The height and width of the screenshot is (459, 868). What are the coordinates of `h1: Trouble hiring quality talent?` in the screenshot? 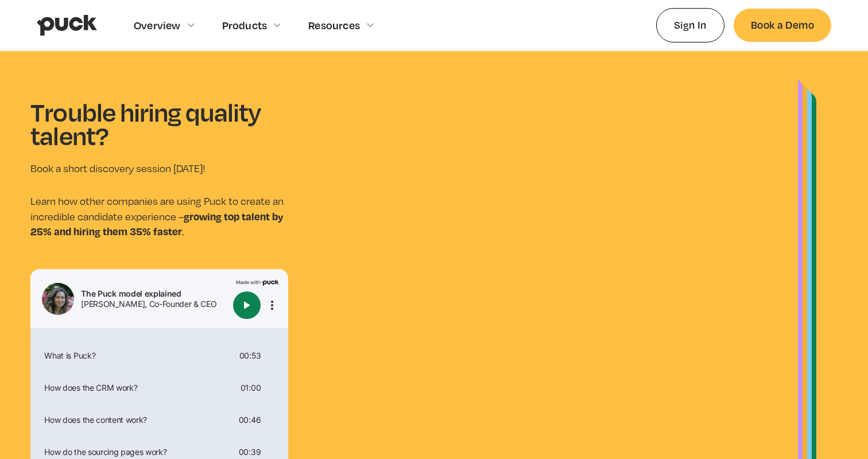 It's located at (157, 124).